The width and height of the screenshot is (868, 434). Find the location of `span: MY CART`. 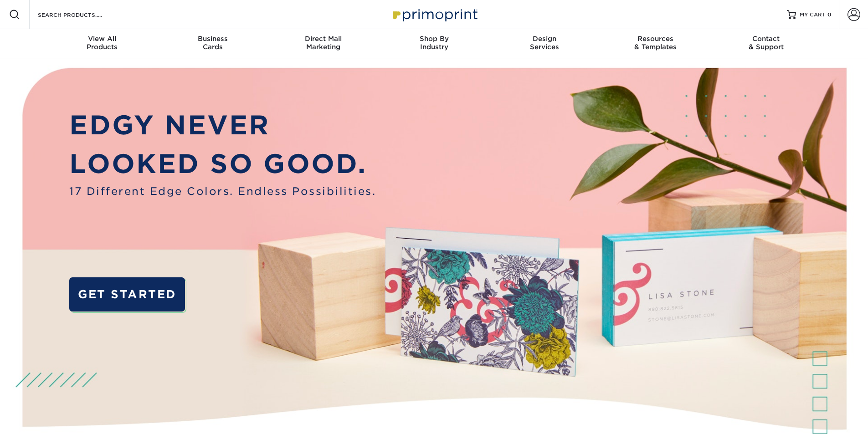

span: MY CART is located at coordinates (812, 15).